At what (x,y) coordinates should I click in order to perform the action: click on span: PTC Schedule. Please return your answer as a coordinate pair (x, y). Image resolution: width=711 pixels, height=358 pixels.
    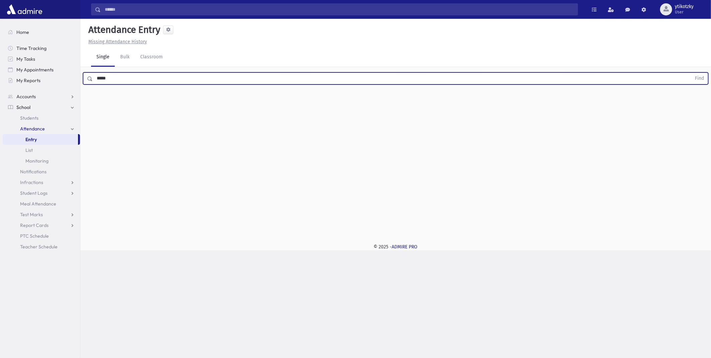
    Looking at the image, I should click on (34, 236).